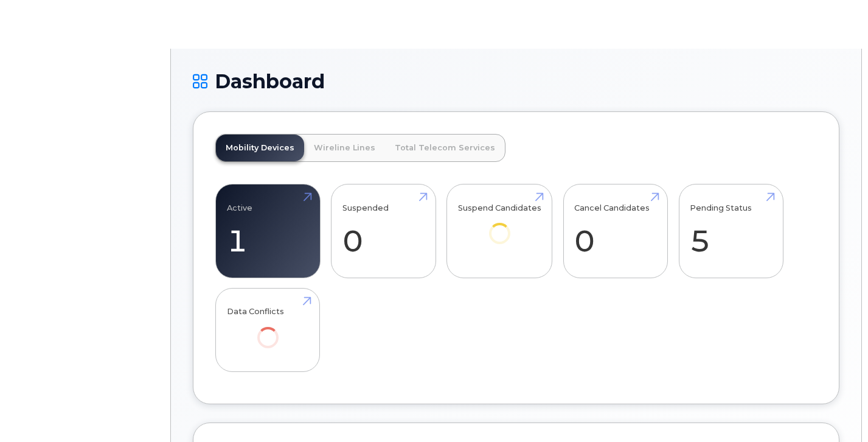  Describe the element at coordinates (445, 148) in the screenshot. I see `a: Total Telecom Services` at that location.